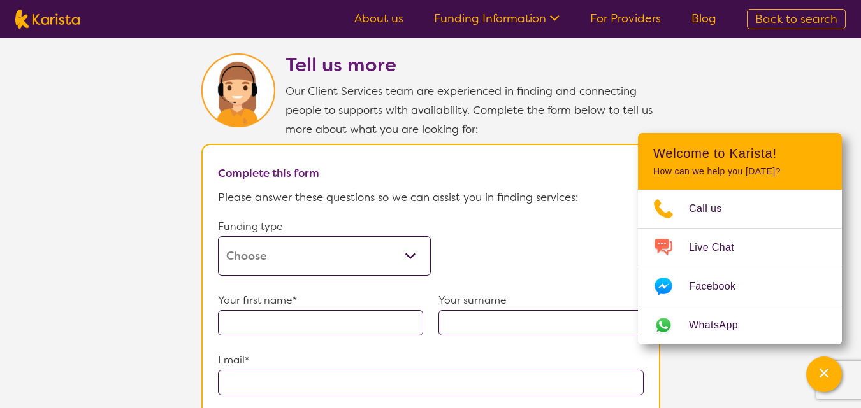 This screenshot has width=861, height=408. I want to click on ul: Choose channel, so click(740, 267).